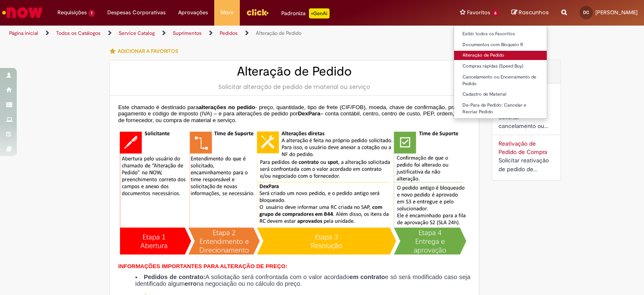 The height and width of the screenshot is (295, 644). What do you see at coordinates (72, 13) in the screenshot?
I see `span: Requisições` at bounding box center [72, 13].